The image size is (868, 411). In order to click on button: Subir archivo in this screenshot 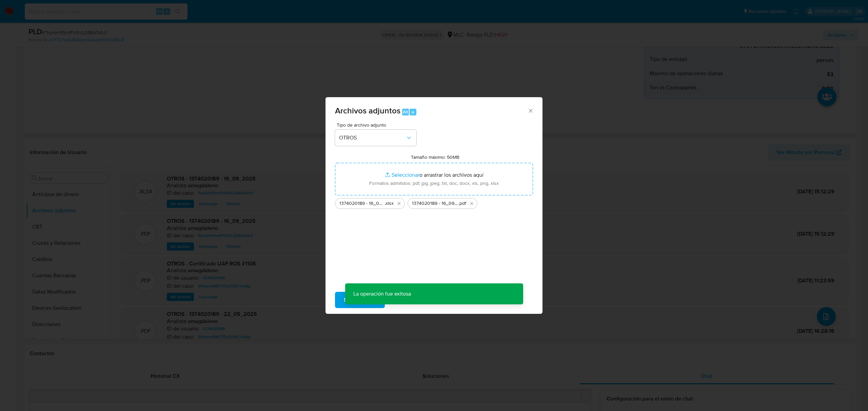, I will do `click(360, 300)`.